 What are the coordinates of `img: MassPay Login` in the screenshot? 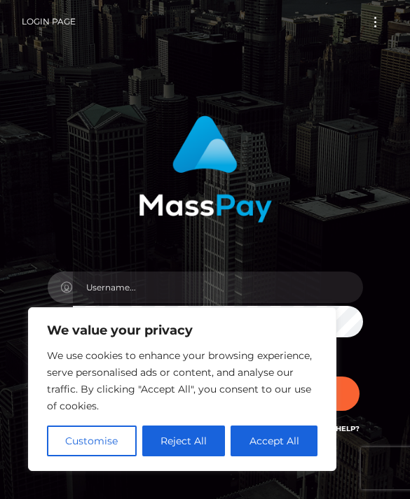 It's located at (205, 169).